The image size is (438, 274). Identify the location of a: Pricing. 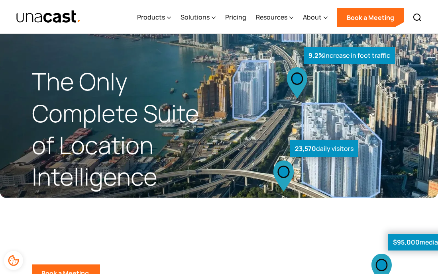
(236, 18).